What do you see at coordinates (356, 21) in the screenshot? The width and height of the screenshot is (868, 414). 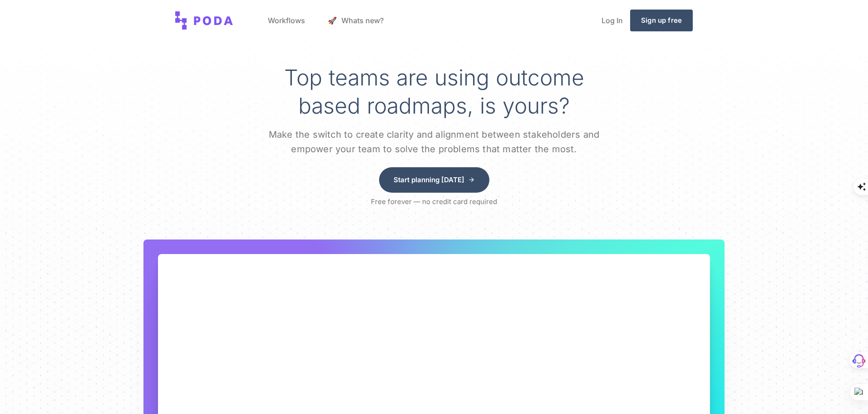 I see `a: launch Whats new?` at bounding box center [356, 21].